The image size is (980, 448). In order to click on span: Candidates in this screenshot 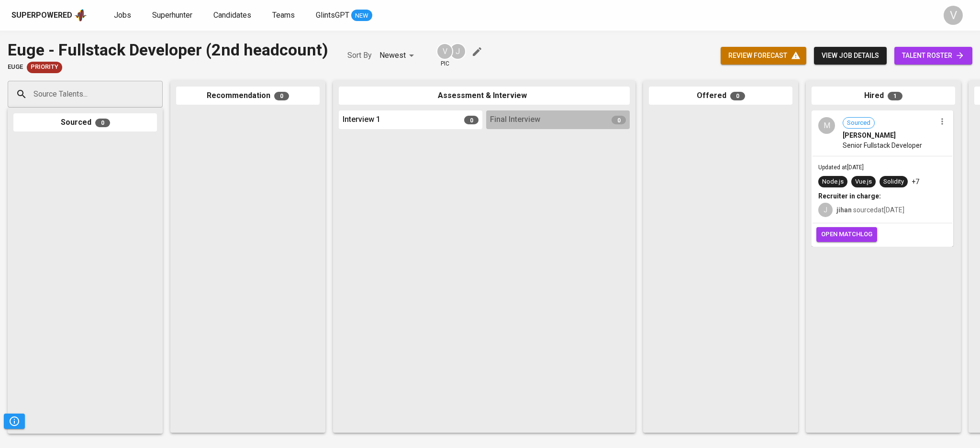, I will do `click(232, 15)`.